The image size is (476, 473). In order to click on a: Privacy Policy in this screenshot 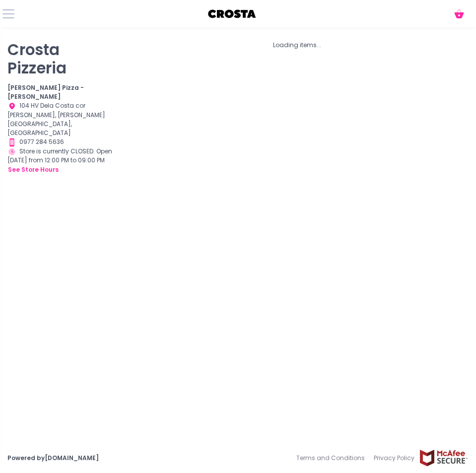, I will do `click(394, 458)`.